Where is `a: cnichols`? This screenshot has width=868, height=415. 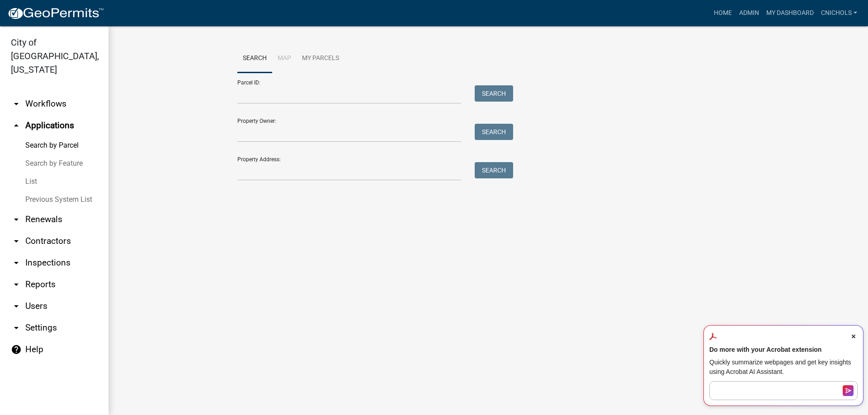
a: cnichols is located at coordinates (839, 13).